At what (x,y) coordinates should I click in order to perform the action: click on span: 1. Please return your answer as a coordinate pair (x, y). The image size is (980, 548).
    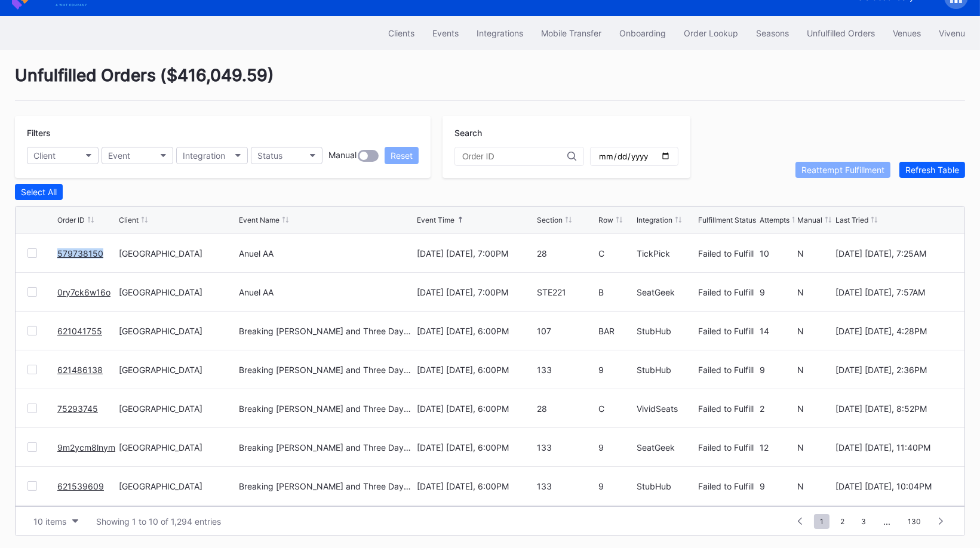
    Looking at the image, I should click on (822, 521).